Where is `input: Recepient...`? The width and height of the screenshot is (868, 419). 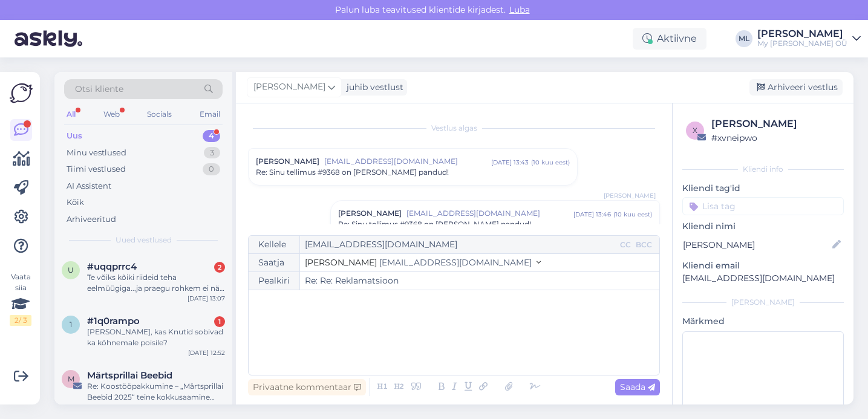 input: Recepient... is located at coordinates (459, 244).